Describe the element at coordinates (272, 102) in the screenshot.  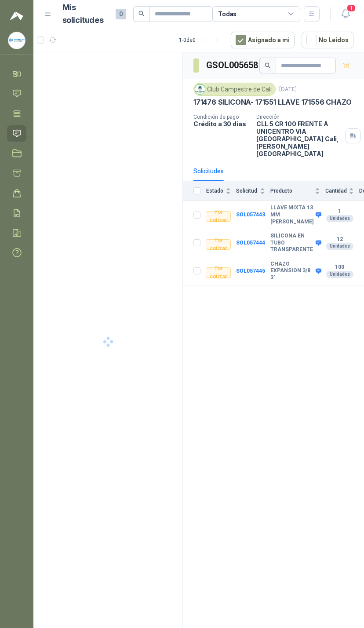
I see `p: 171476 SILICONA- 171551 LLAVE 171556 CHAZO` at that location.